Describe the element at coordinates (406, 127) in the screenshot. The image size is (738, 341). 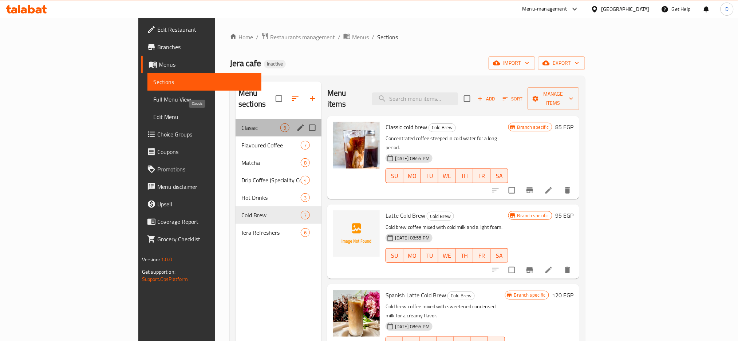
I see `span: Classic cold brew` at that location.